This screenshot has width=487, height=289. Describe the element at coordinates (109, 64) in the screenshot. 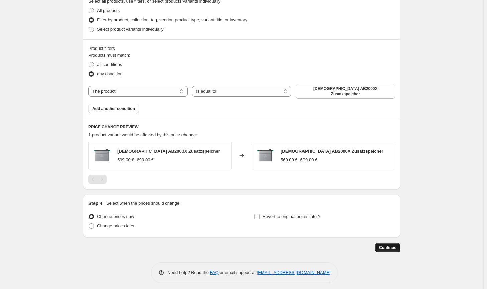

I see `span: all conditions` at that location.